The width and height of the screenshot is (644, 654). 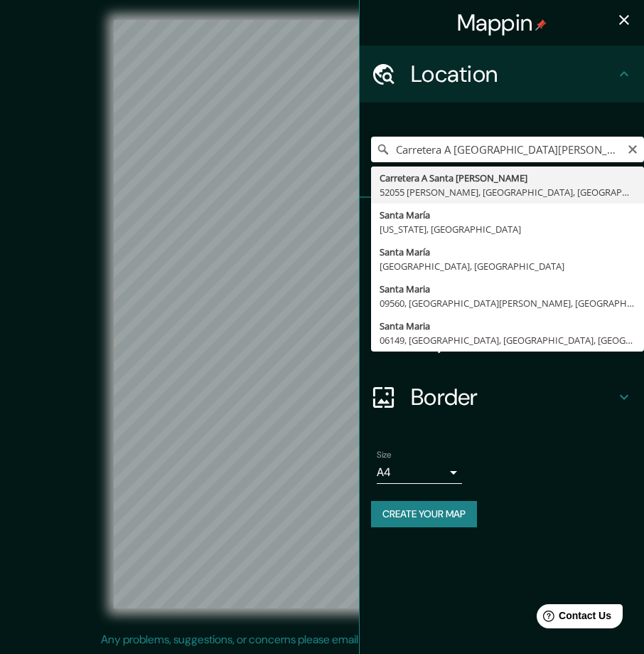 What do you see at coordinates (384, 454) in the screenshot?
I see `label: Size` at bounding box center [384, 454].